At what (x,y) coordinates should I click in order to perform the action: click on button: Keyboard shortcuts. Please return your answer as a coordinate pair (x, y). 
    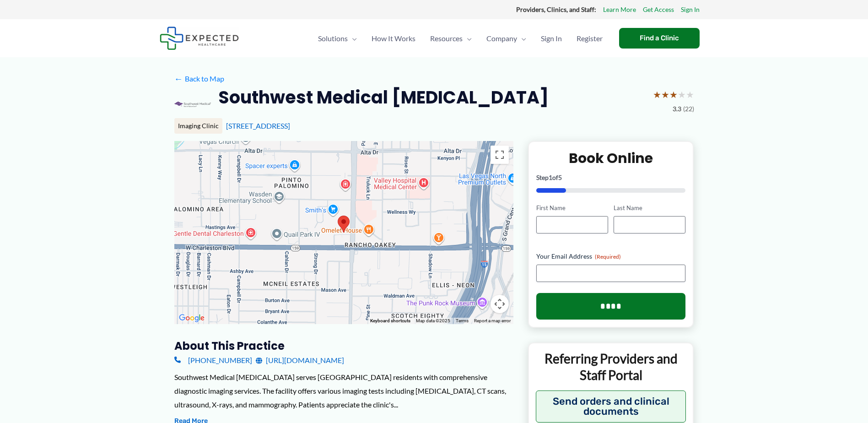
    Looking at the image, I should click on (390, 321).